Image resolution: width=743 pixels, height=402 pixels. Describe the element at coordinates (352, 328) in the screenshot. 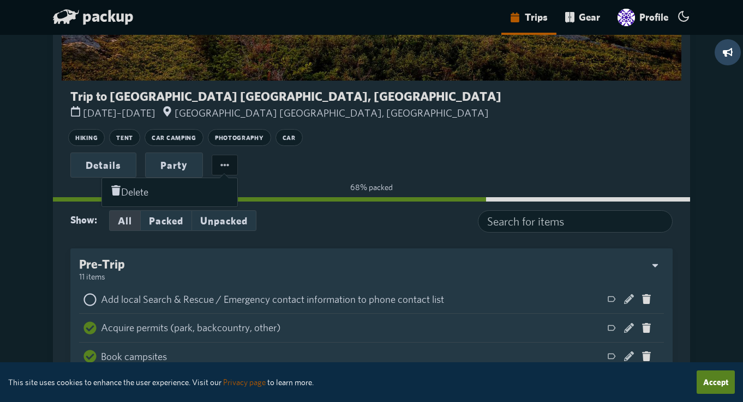

I see `div: Acquire permits (park, backcountry, other)` at that location.